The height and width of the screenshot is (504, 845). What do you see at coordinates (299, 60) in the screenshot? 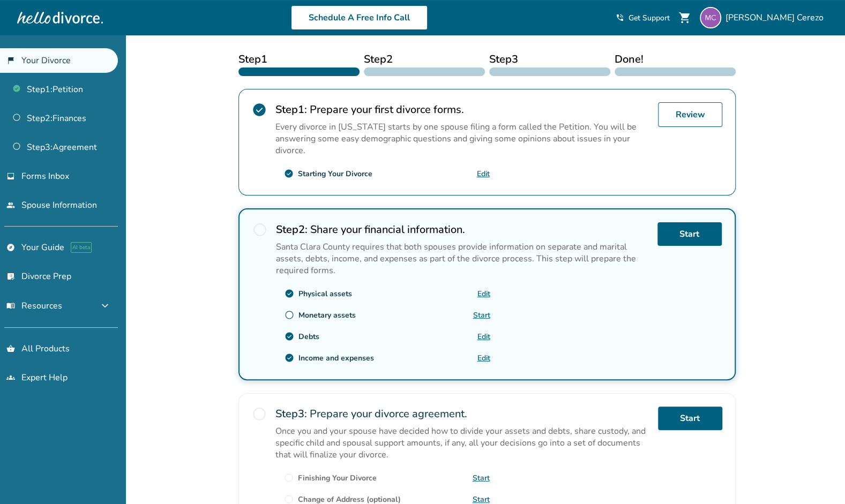
I see `span: Step 1` at bounding box center [299, 60].